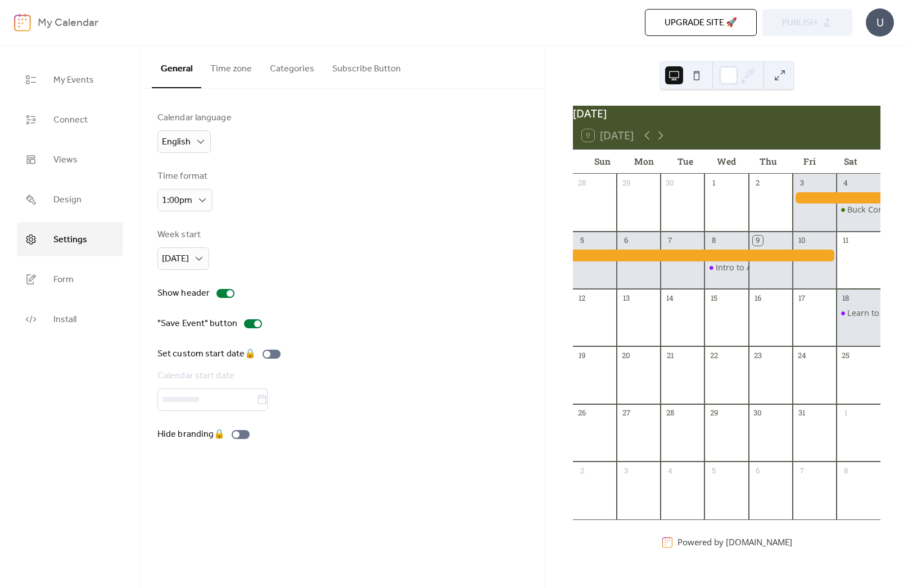 The image size is (908, 588). I want to click on a: Views, so click(69, 159).